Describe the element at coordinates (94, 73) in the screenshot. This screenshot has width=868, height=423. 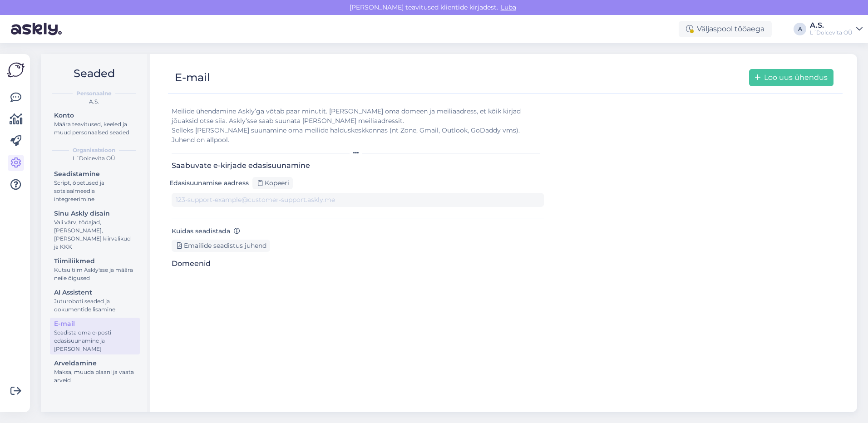
I see `h2: Seaded` at that location.